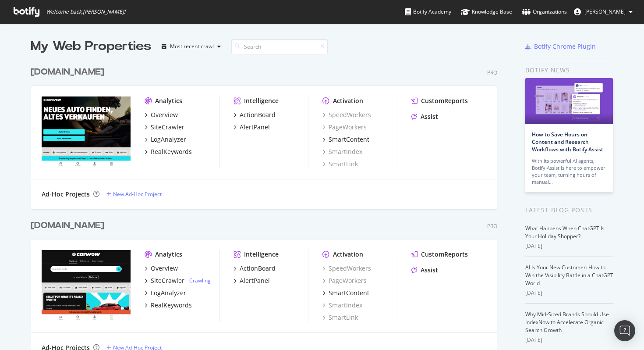 This screenshot has height=350, width=644. What do you see at coordinates (200, 280) in the screenshot?
I see `a: Crawling` at bounding box center [200, 280].